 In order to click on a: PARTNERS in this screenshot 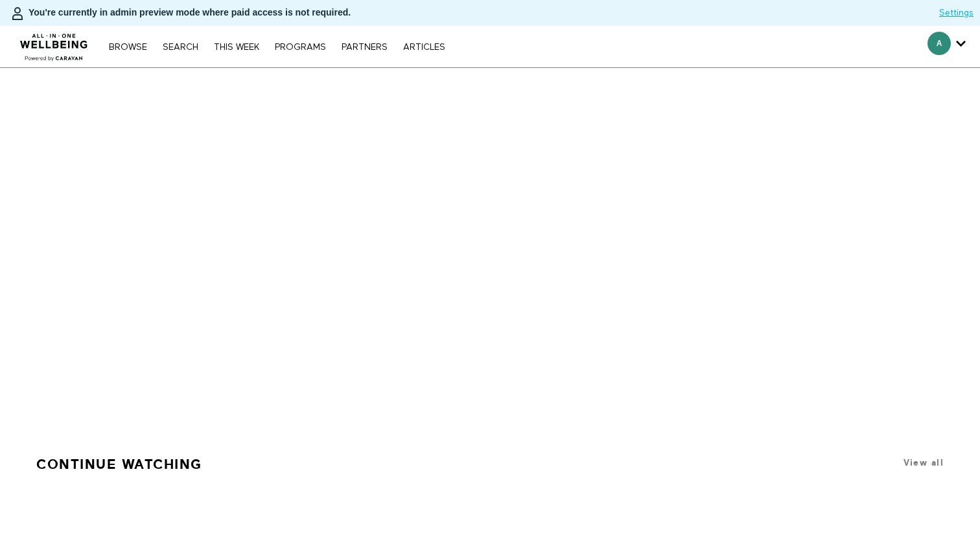, I will do `click(364, 47)`.